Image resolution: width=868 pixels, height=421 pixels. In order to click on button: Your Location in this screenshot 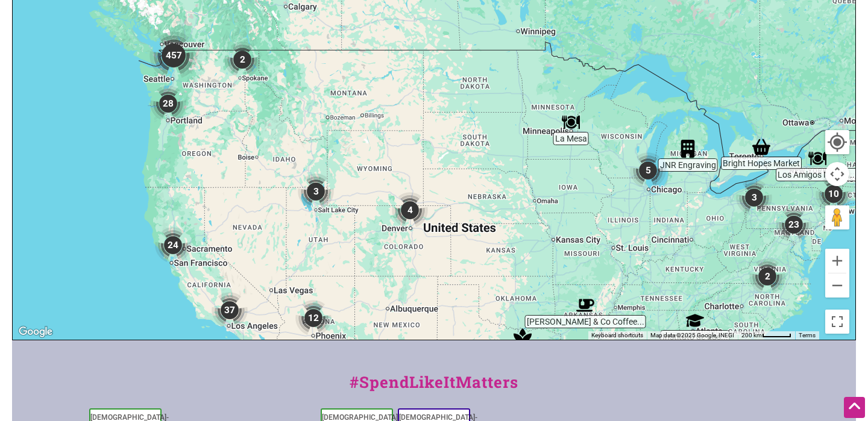, I will do `click(837, 142)`.